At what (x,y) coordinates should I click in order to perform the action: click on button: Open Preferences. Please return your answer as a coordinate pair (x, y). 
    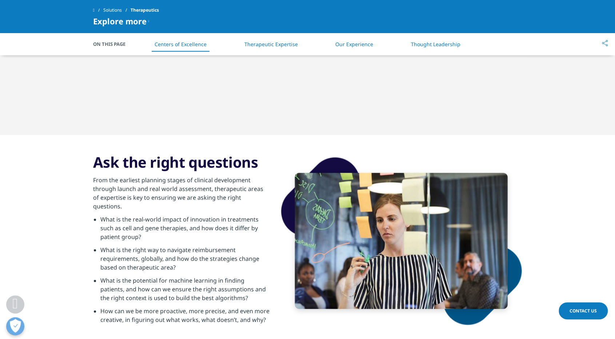
    Looking at the image, I should click on (15, 326).